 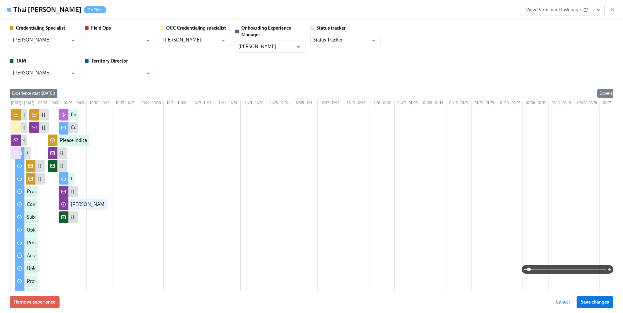 I want to click on div: 10/03 – 10/09, so click(x=74, y=104).